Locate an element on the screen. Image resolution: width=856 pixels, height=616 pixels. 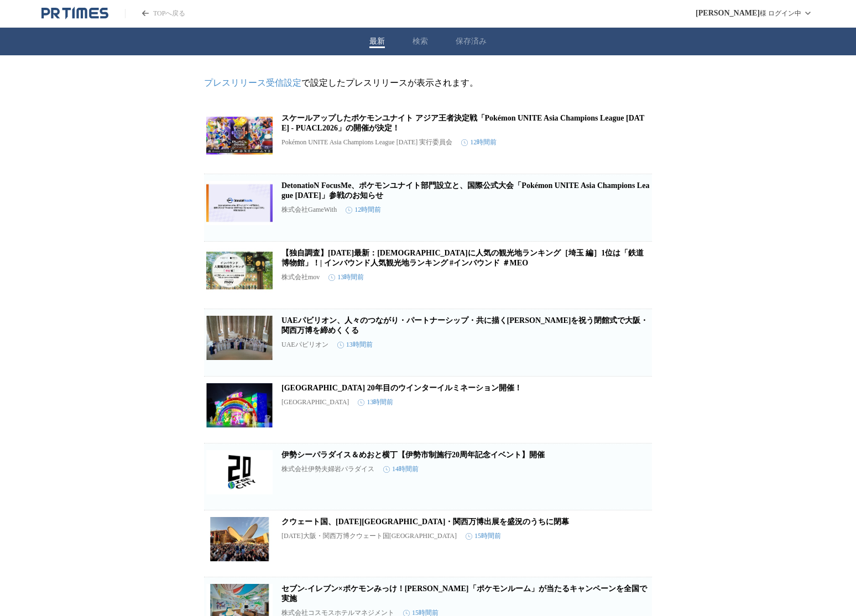
img: スケールアップしたポケモンユナイト アジア王者決定戦「Pokémon UNITE Asia Champions League 2026 - PUACL2026」の開催が決定！ is located at coordinates (240, 135).